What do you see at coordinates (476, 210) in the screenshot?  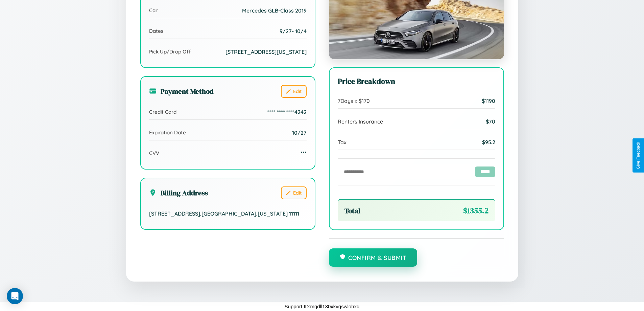 I see `span: $ 1355.2` at bounding box center [476, 210].